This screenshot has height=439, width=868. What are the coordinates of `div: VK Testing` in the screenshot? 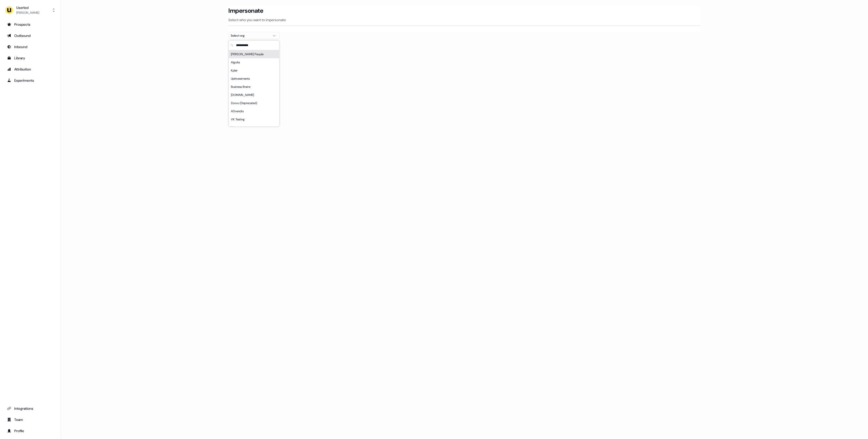 It's located at (254, 120).